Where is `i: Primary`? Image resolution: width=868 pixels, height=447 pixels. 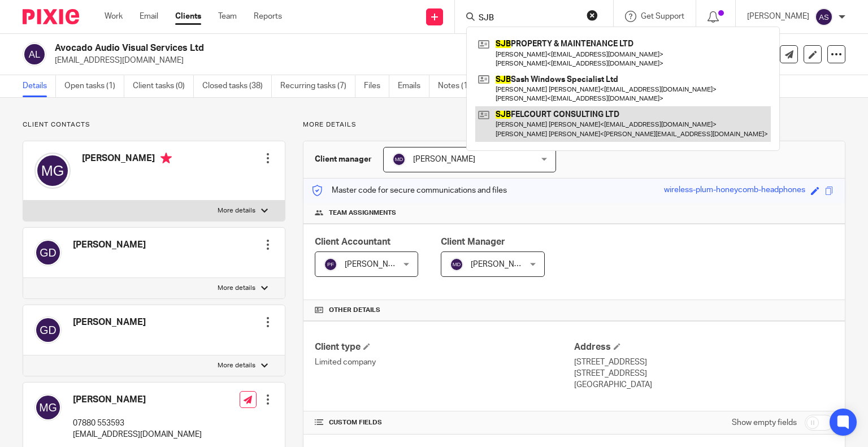 i: Primary is located at coordinates (166, 158).